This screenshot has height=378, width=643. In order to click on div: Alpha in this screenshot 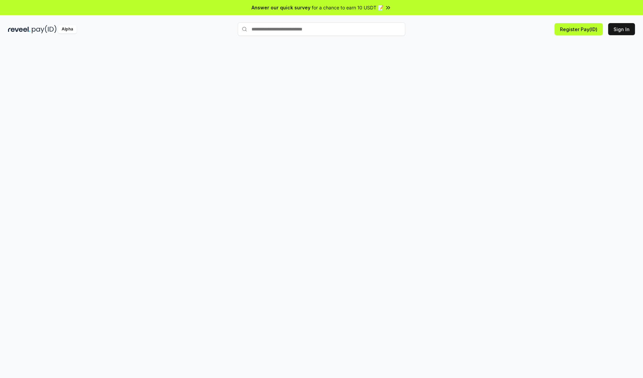, I will do `click(67, 29)`.